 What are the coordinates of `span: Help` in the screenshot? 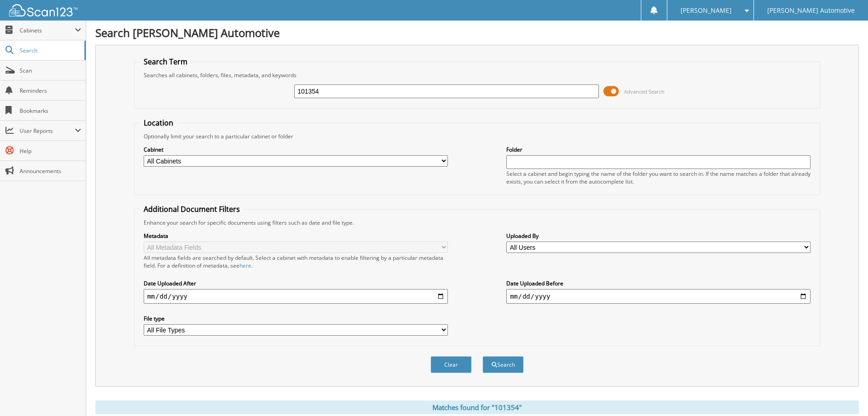 It's located at (51, 151).